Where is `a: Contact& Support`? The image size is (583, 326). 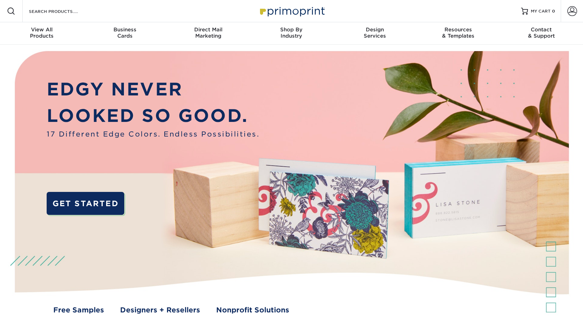
a: Contact& Support is located at coordinates (541, 33).